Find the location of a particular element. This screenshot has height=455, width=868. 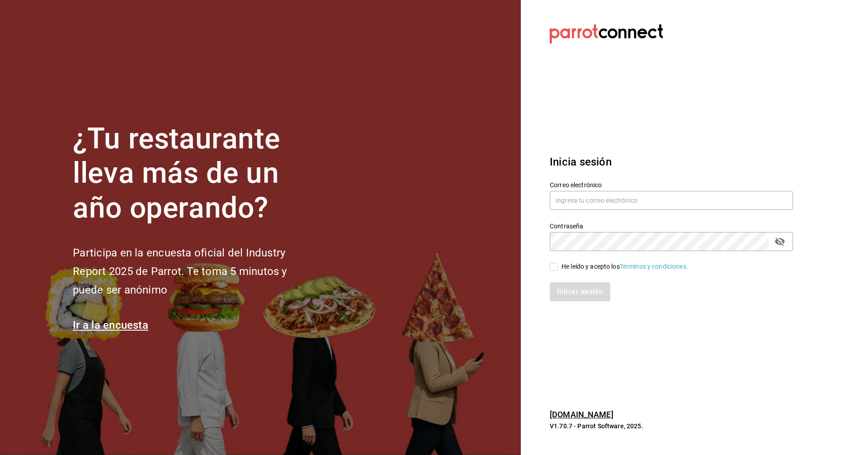

input: Ingresa tu correo electrónico is located at coordinates (671, 200).